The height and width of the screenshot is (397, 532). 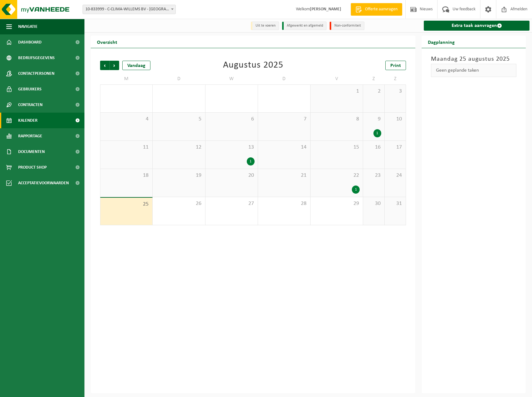 What do you see at coordinates (396, 65) in the screenshot?
I see `span: Print` at bounding box center [396, 65].